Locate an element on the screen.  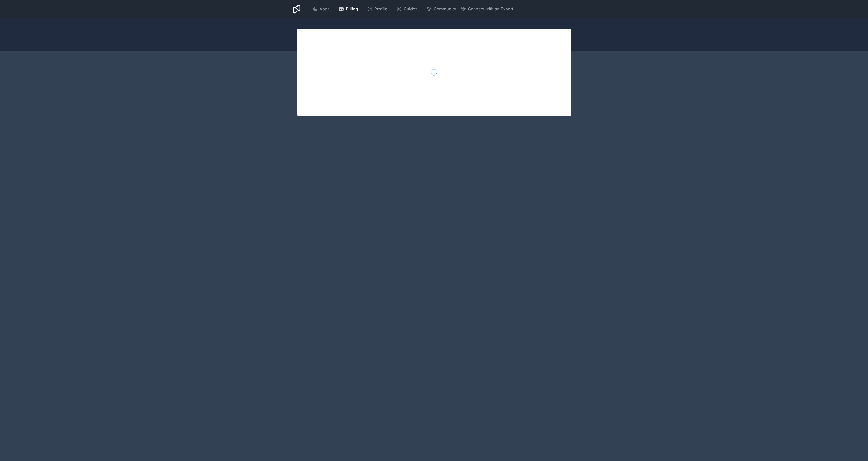
a: Community is located at coordinates (441, 9).